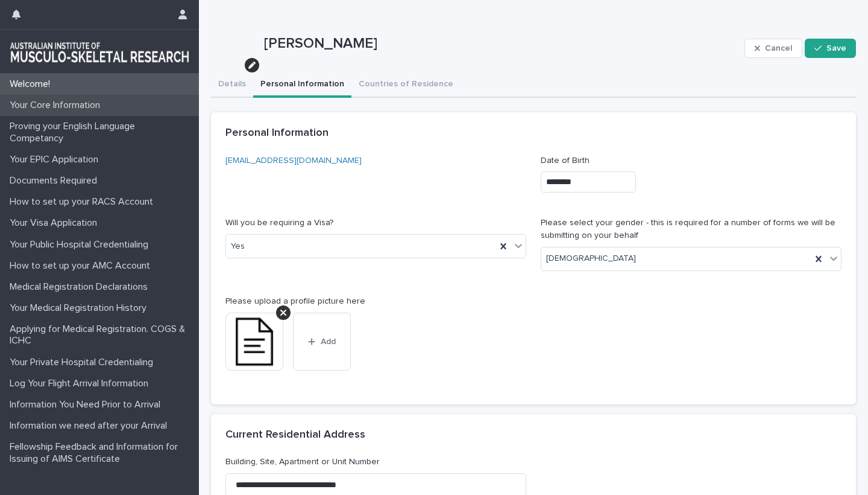 Image resolution: width=868 pixels, height=495 pixels. I want to click on p: How to set up your AMC Account, so click(82, 265).